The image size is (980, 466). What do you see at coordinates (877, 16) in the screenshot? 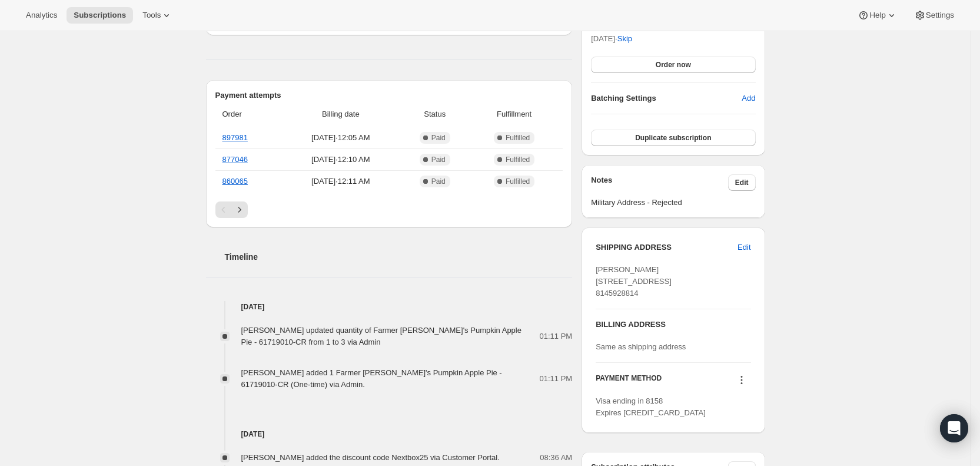
I see `button: Help` at bounding box center [877, 16].